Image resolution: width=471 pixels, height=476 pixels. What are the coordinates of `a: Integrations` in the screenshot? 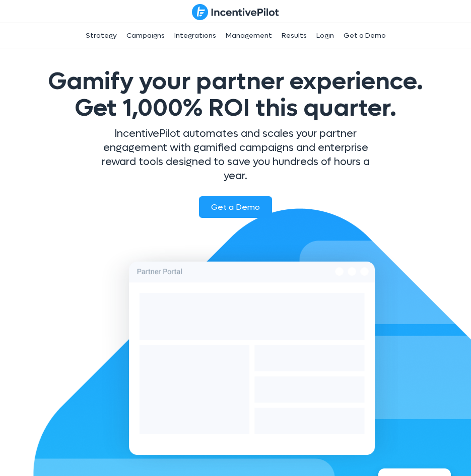 It's located at (195, 36).